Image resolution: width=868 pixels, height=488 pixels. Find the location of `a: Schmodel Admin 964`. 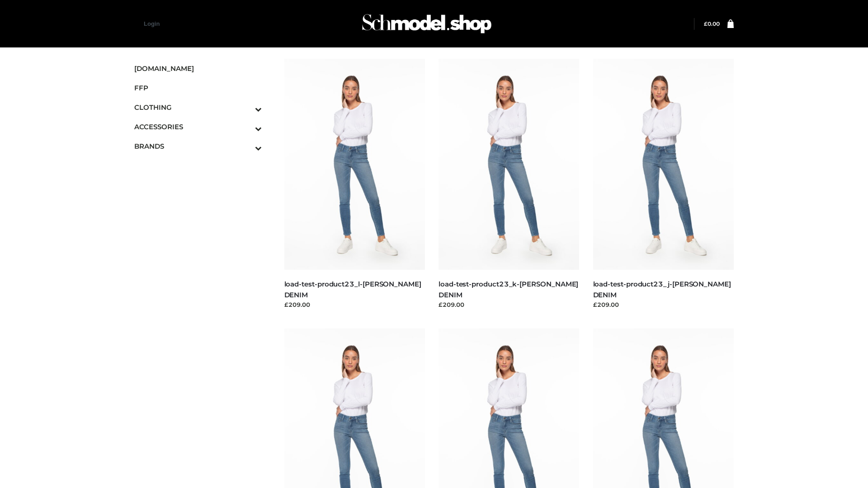

a: Schmodel Admin 964 is located at coordinates (427, 23).